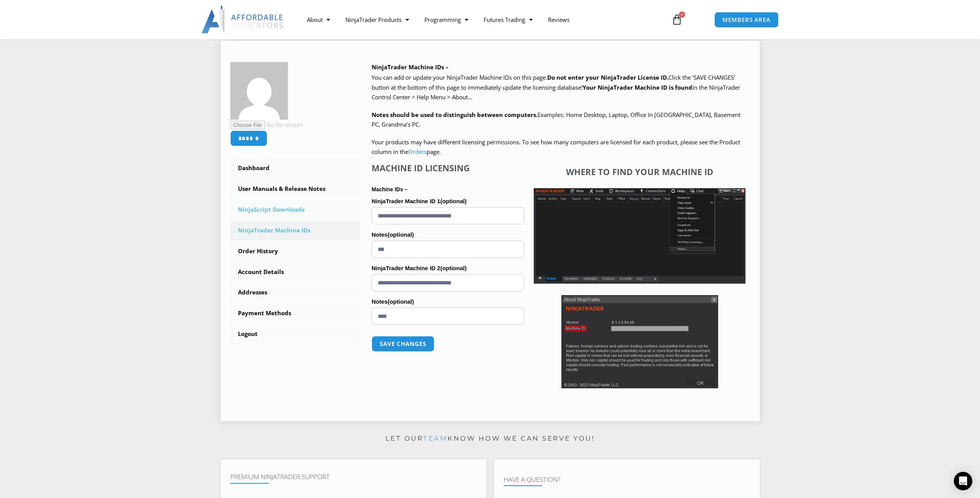  I want to click on a: 0, so click(677, 19).